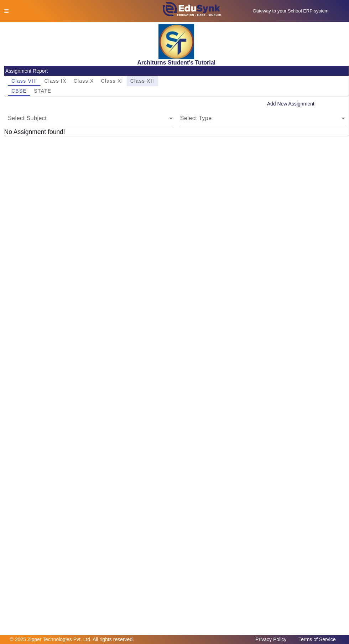  I want to click on button: Add New Assignment, so click(291, 104).